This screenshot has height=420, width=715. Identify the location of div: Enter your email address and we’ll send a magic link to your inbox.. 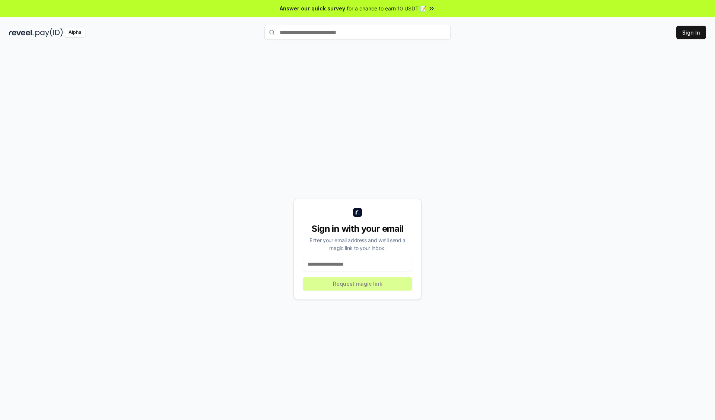
(358, 244).